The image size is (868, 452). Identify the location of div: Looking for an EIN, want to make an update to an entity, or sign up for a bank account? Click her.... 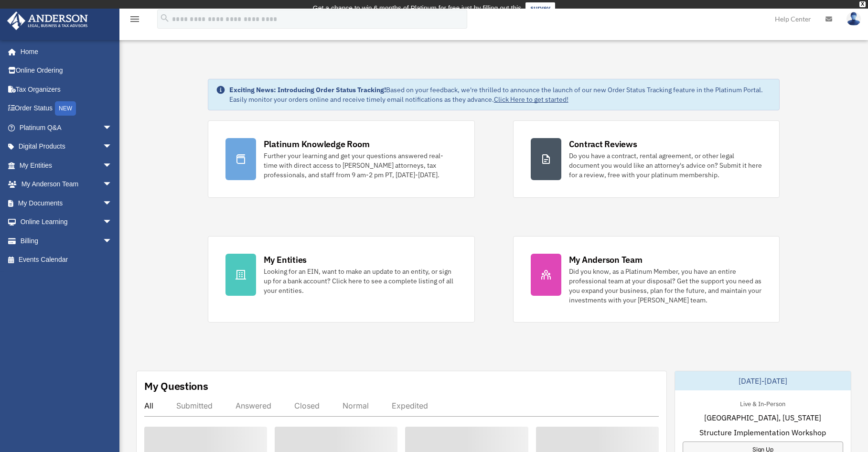
(360, 281).